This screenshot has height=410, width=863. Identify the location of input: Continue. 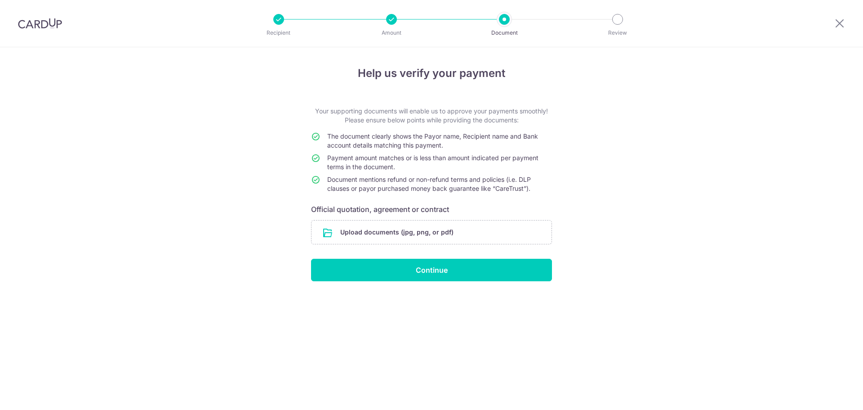
(432, 270).